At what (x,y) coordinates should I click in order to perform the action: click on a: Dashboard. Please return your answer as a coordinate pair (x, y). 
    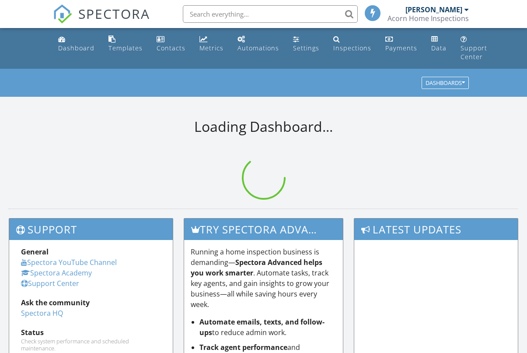
    Looking at the image, I should click on (76, 44).